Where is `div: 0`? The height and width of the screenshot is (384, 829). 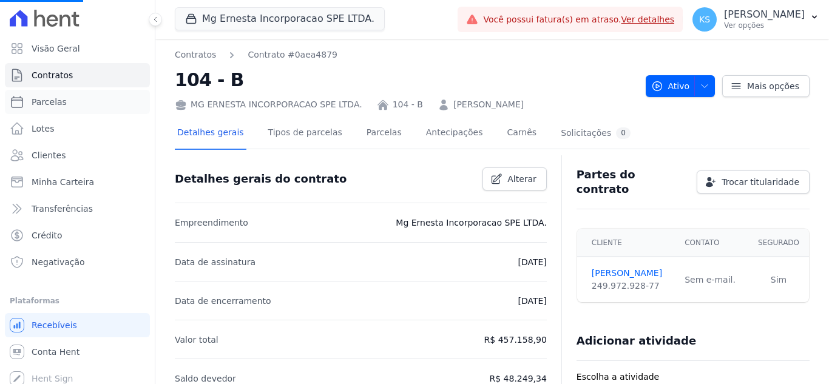 div: 0 is located at coordinates (623, 133).